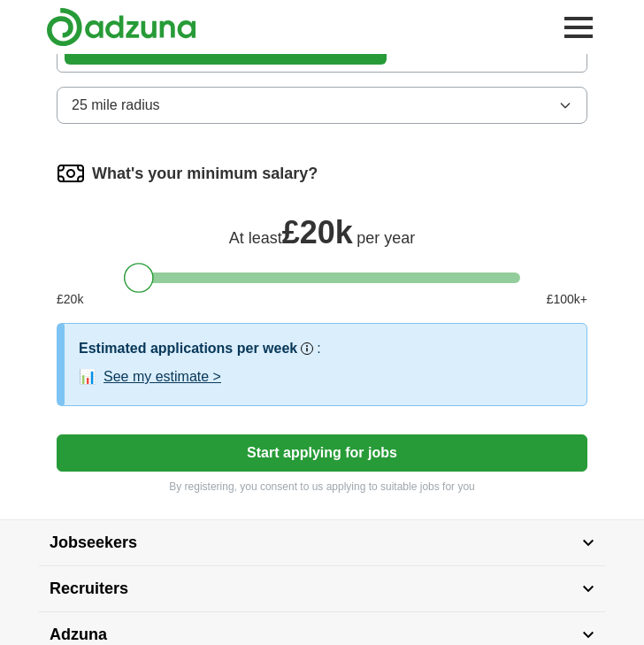 The image size is (644, 645). What do you see at coordinates (386, 238) in the screenshot?
I see `span: per year` at bounding box center [386, 238].